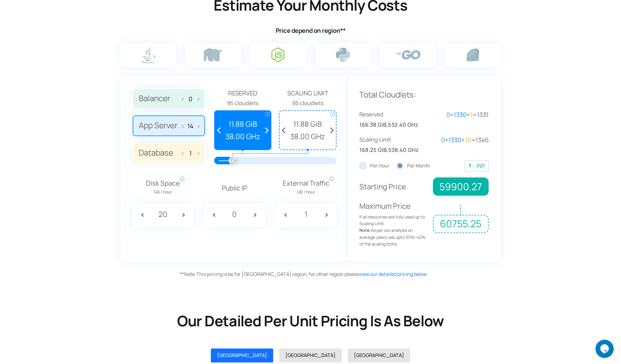 The height and width of the screenshot is (364, 621). Describe the element at coordinates (169, 153) in the screenshot. I see `label: Database` at that location.